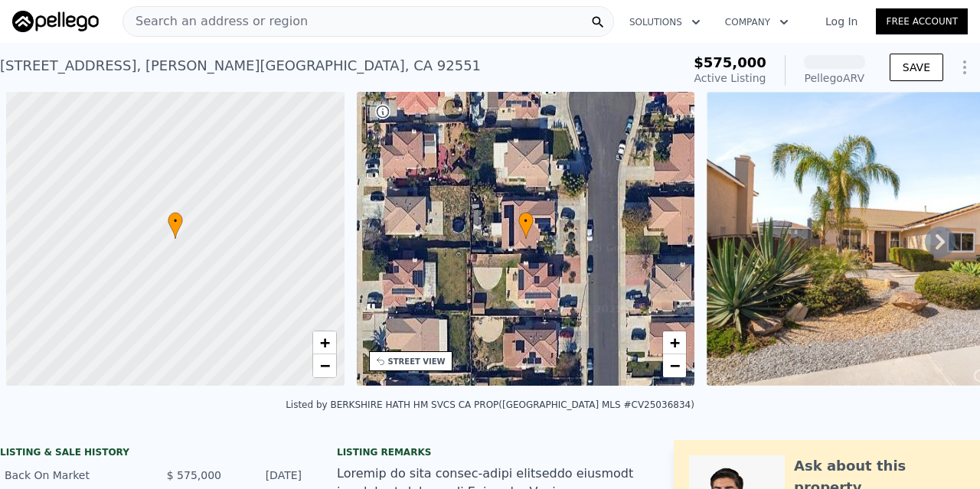 The image size is (980, 489). I want to click on span: Active Listing, so click(730, 78).